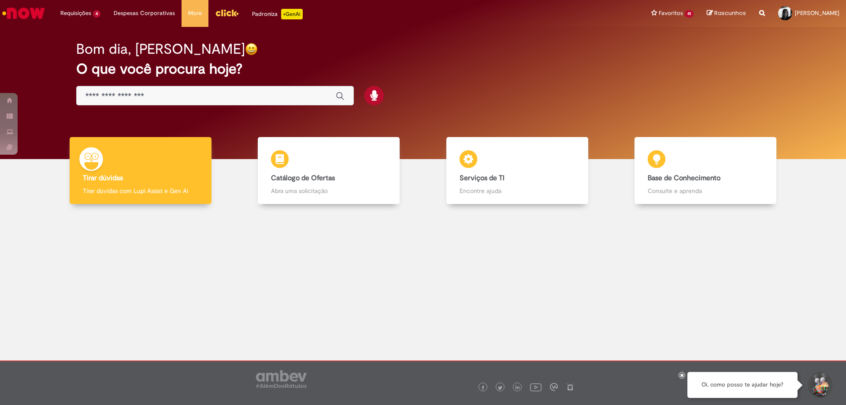 This screenshot has width=846, height=405. I want to click on a: Base de Conhecimento Consulte e aprenda, so click(706, 171).